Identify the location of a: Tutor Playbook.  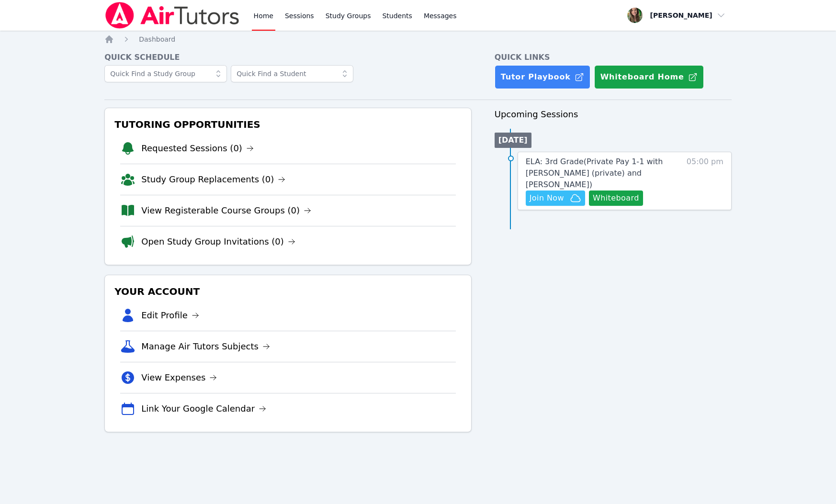
(543, 77).